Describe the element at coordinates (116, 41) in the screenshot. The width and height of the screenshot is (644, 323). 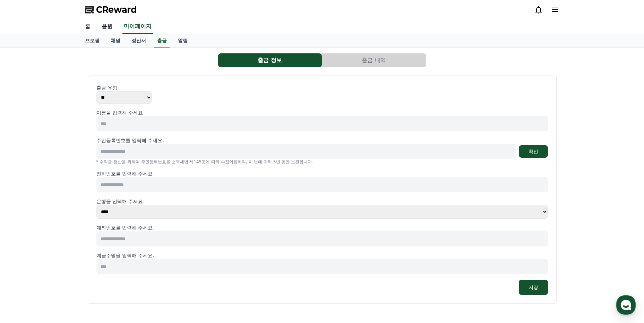
I see `a: 채널` at that location.